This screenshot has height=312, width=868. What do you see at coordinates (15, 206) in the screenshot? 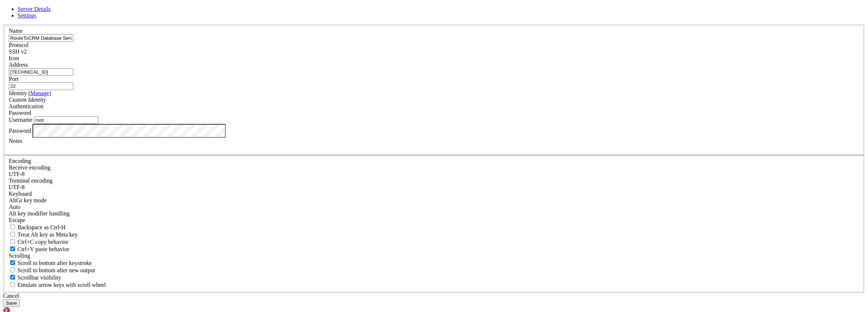
I see `span: Auto` at bounding box center [15, 206].